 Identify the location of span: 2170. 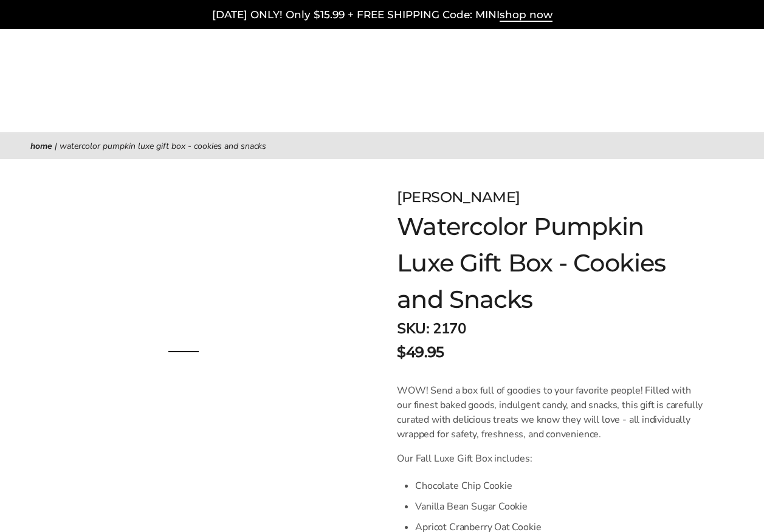
(449, 329).